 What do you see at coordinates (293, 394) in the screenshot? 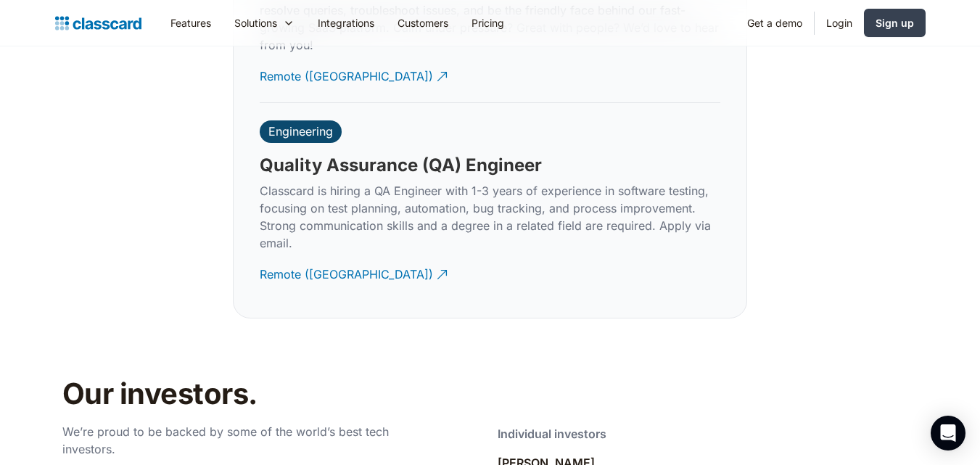
I see `h2: Our investors.` at bounding box center [293, 394].